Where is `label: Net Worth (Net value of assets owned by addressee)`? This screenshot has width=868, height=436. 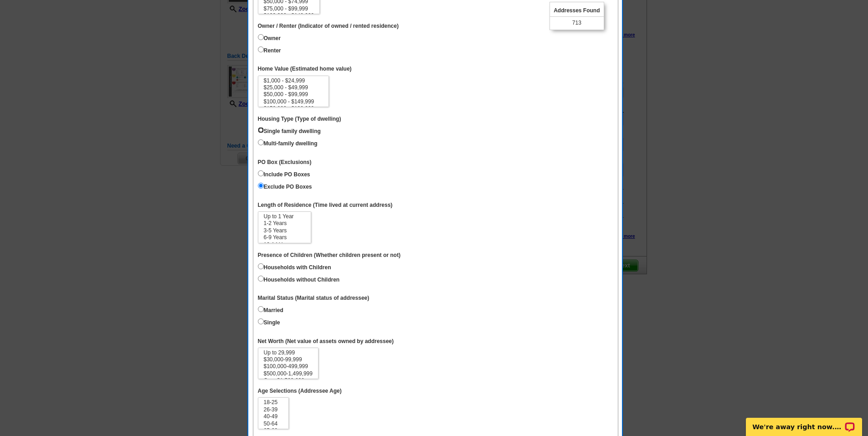
label: Net Worth (Net value of assets owned by addressee) is located at coordinates (326, 341).